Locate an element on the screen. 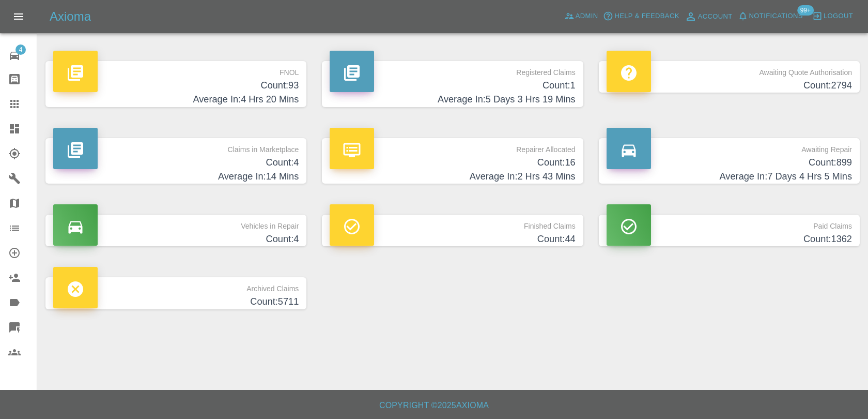 The width and height of the screenshot is (868, 419). button: Open drawer is located at coordinates (19, 16).